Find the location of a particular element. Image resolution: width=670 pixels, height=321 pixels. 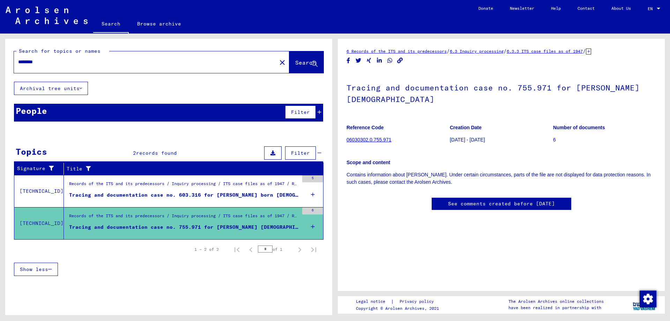

button: Next page is located at coordinates (300, 249).